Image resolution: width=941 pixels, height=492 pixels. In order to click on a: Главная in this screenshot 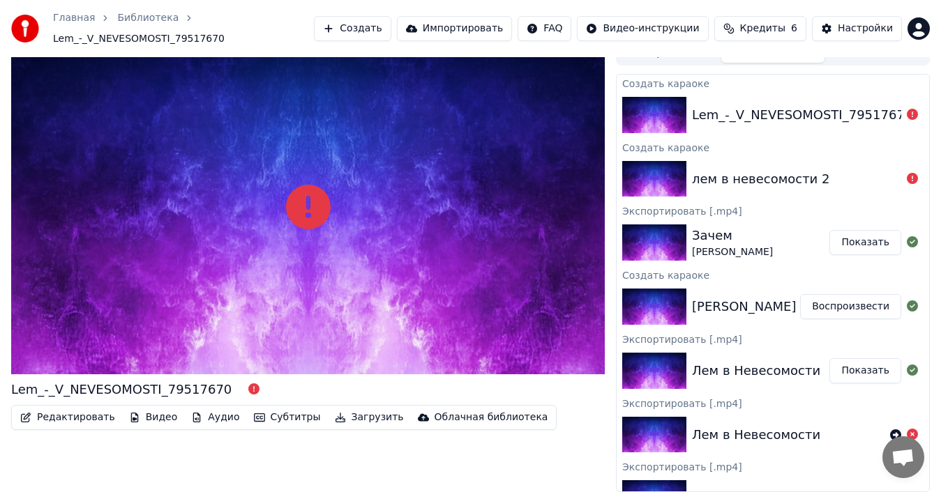, I will do `click(74, 18)`.